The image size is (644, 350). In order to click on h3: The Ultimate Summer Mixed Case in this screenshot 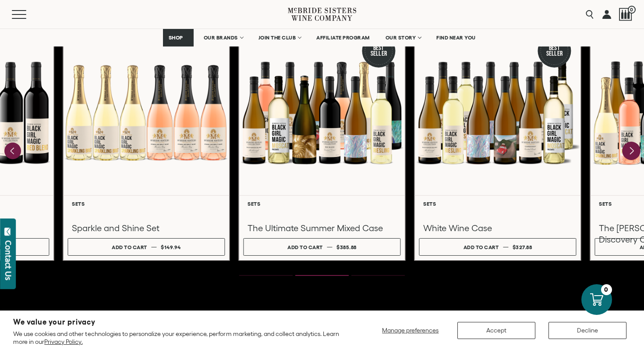, I will do `click(322, 228)`.